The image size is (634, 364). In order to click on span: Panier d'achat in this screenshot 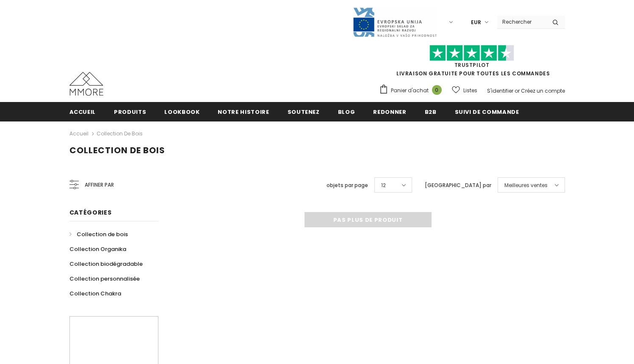, I will do `click(409, 91)`.